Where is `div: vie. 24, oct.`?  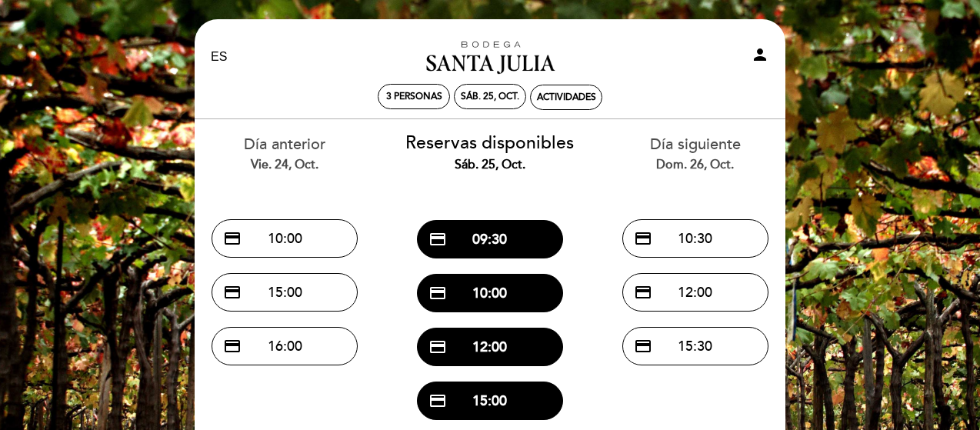 div: vie. 24, oct. is located at coordinates (285, 165).